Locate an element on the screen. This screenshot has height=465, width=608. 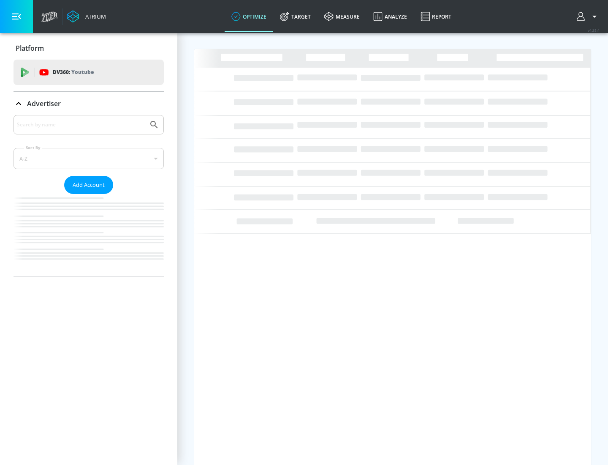
a: Analyze is located at coordinates (390, 16).